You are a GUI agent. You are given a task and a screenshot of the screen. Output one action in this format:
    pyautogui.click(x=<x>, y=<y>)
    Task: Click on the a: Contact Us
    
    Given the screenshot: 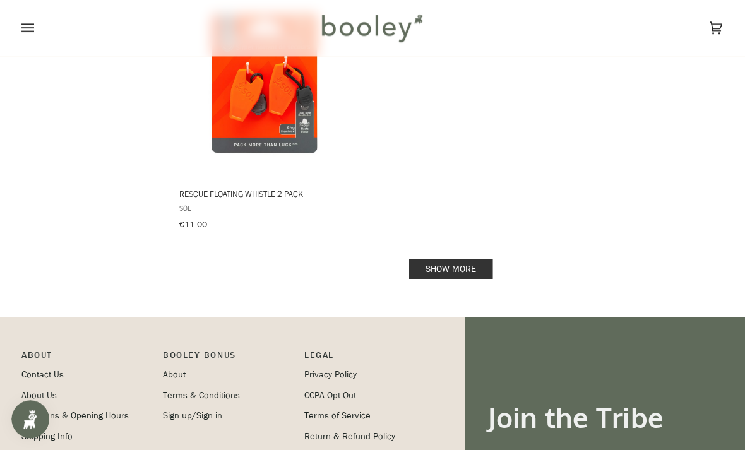 What is the action you would take?
    pyautogui.click(x=44, y=374)
    